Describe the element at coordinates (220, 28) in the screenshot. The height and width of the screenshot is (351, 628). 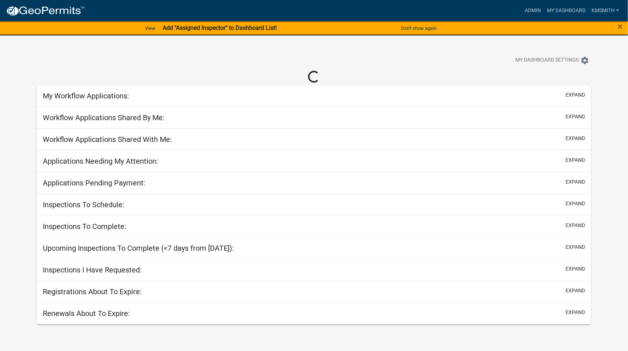
I see `strong: Add "Assigned Inspector" to Dashboard List!` at that location.